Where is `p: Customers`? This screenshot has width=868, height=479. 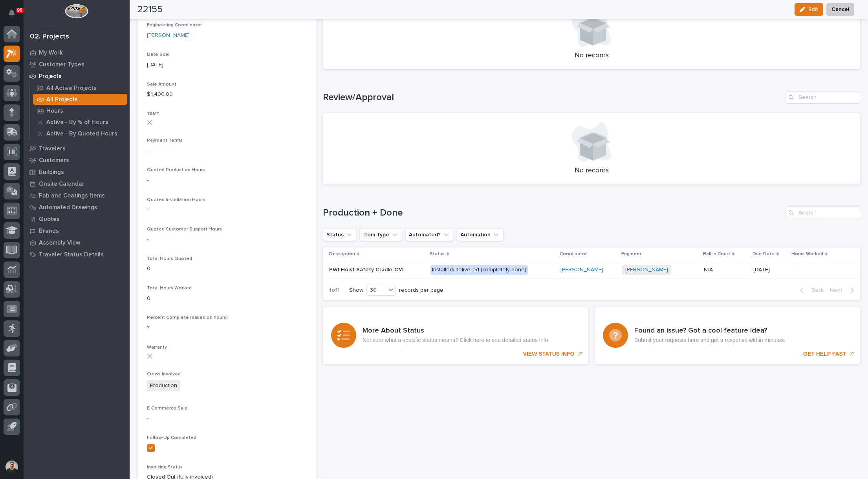 p: Customers is located at coordinates (54, 161).